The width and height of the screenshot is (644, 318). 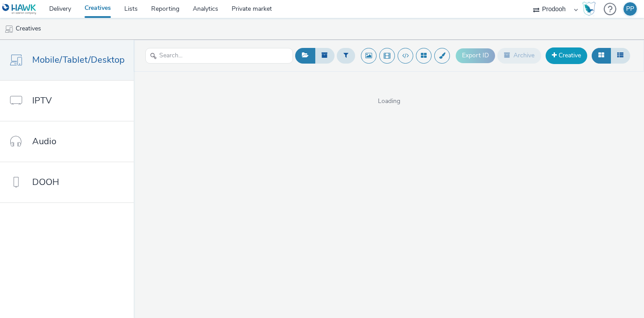 I want to click on input: Search..., so click(x=219, y=55).